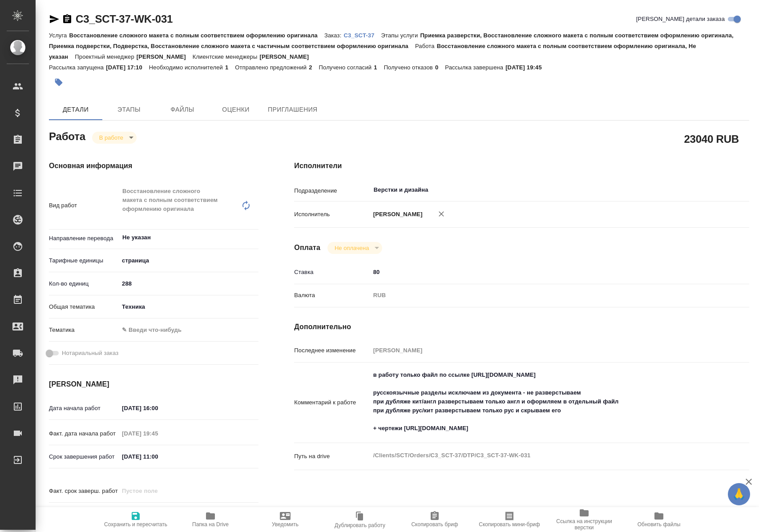 The width and height of the screenshot is (759, 532). I want to click on p: Путь на drive, so click(332, 456).